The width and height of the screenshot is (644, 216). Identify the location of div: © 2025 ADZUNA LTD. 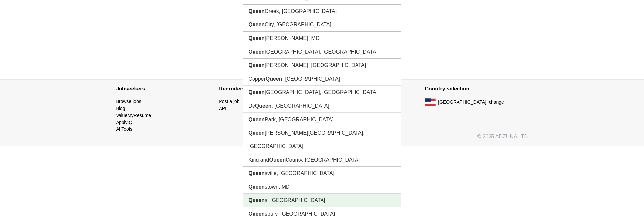
(322, 140).